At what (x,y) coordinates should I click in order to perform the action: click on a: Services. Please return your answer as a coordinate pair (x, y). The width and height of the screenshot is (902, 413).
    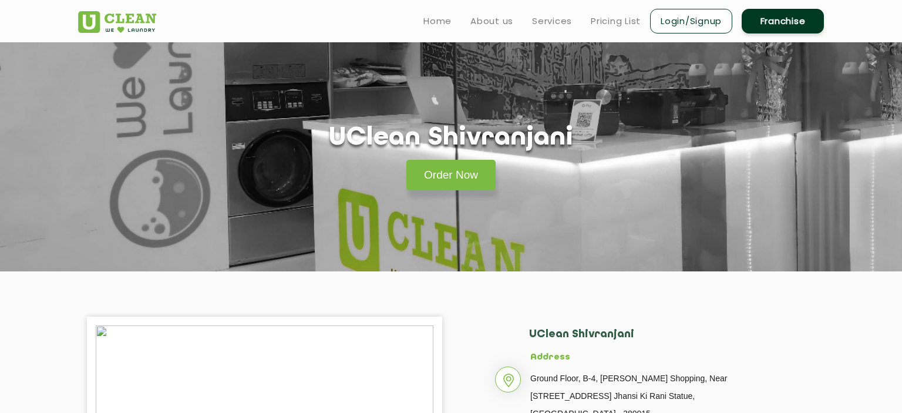
    Looking at the image, I should click on (552, 21).